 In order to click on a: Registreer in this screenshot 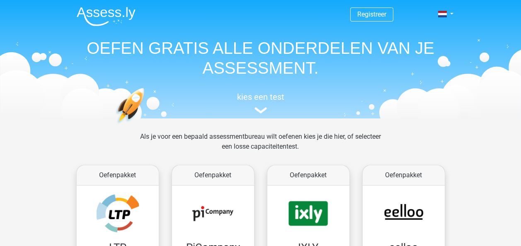, I will do `click(371, 14)`.